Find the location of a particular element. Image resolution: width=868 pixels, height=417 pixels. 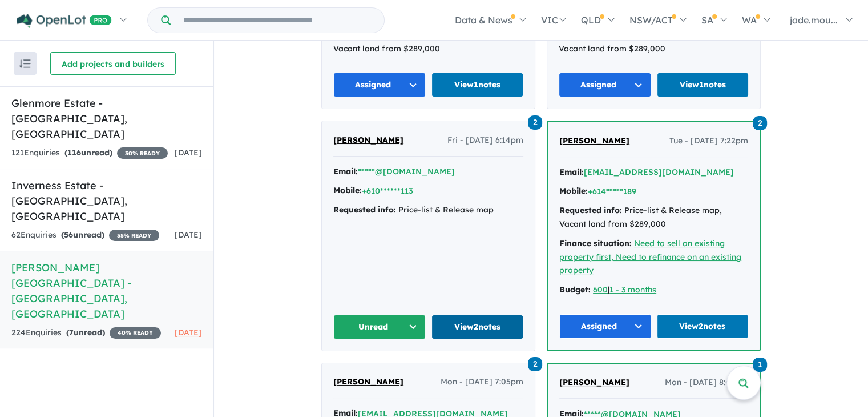

span: 1 is located at coordinates (760, 365).